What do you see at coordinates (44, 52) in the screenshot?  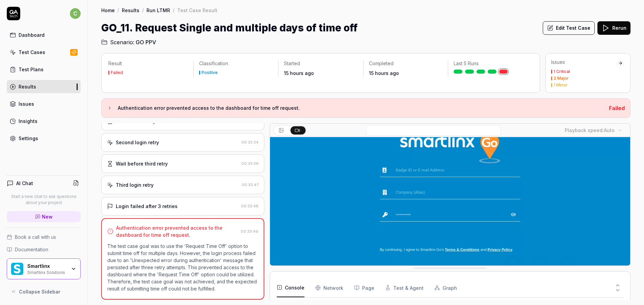 I see `a: Test Cases` at bounding box center [44, 52].